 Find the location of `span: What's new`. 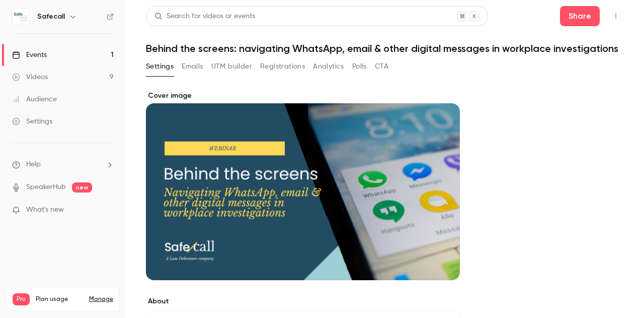

span: What's new is located at coordinates (45, 209).